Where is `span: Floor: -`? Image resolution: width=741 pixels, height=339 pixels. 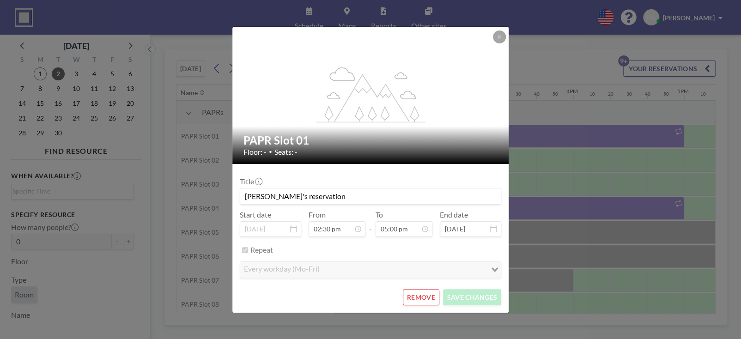
span: Floor: - is located at coordinates (255, 152).